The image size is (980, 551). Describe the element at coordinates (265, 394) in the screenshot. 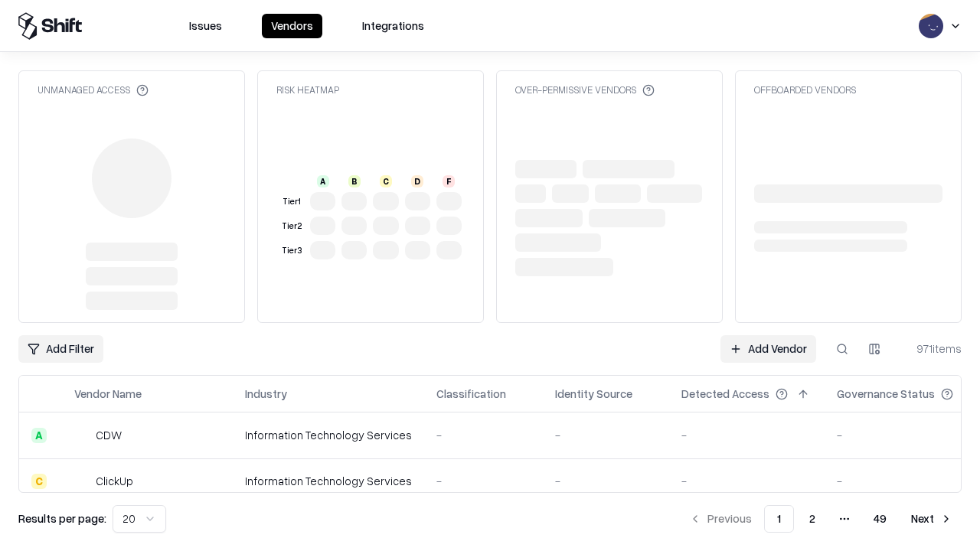

I see `div: Industry` at that location.